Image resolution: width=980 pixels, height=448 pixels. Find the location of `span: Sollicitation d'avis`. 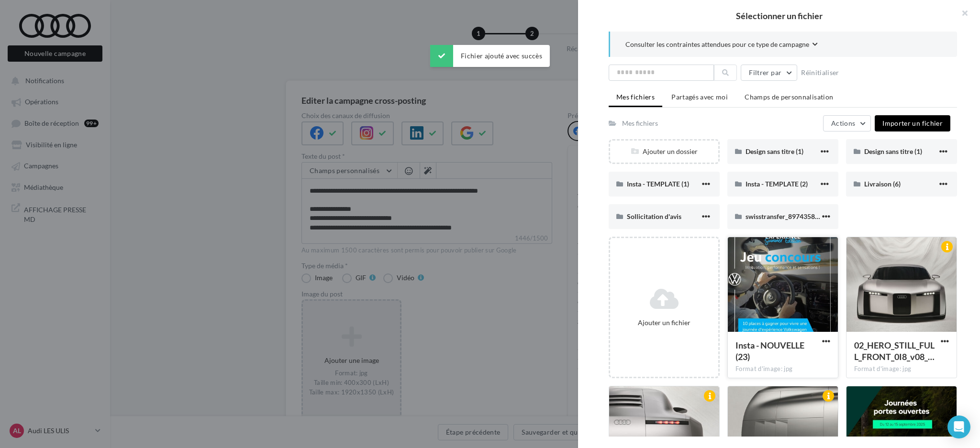

span: Sollicitation d'avis is located at coordinates (654, 216).